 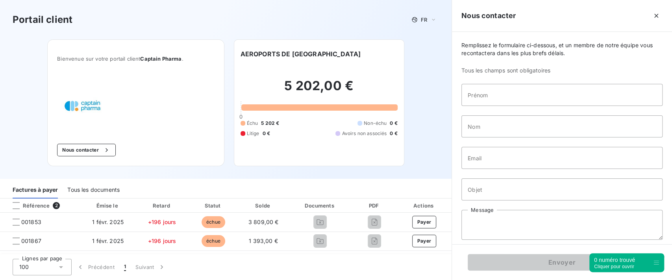 I want to click on span: 0, so click(x=240, y=116).